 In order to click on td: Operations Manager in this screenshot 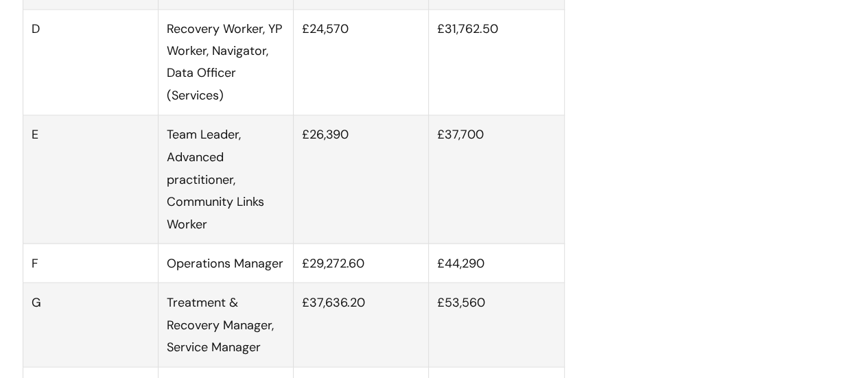, I will do `click(225, 262)`.